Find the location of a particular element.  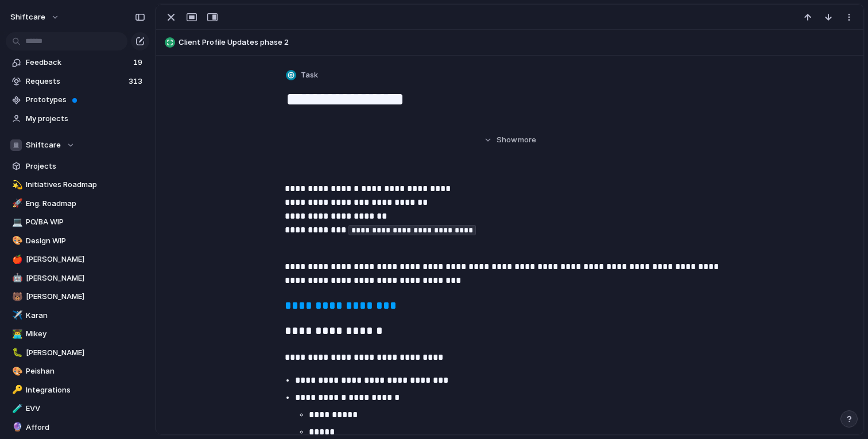

a: 🔮Afford is located at coordinates (78, 428).